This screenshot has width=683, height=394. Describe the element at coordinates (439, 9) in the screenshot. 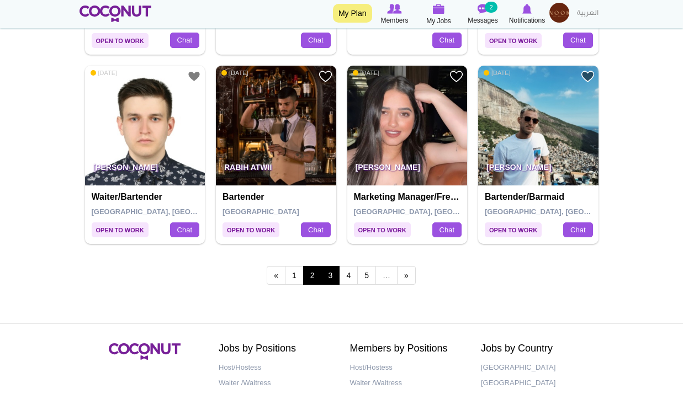

I see `img: My Jobs` at that location.